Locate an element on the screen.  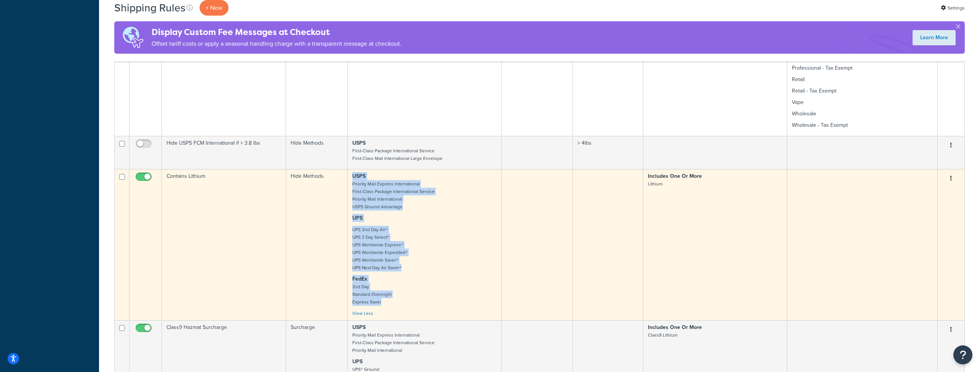
p: Retail is located at coordinates (862, 79).